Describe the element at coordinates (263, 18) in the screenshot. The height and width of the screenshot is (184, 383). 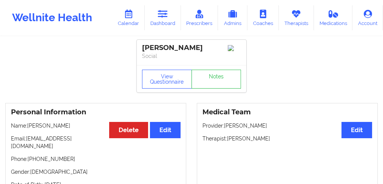
I see `a: Coaches` at that location.